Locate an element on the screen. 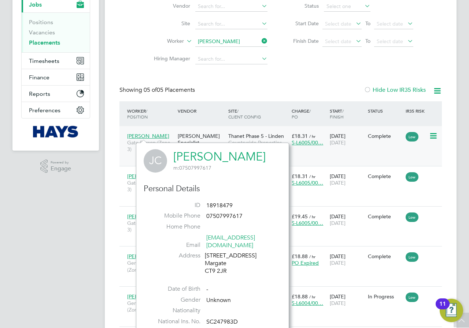 The image size is (469, 328). a: Powered byEngage is located at coordinates (56, 167).